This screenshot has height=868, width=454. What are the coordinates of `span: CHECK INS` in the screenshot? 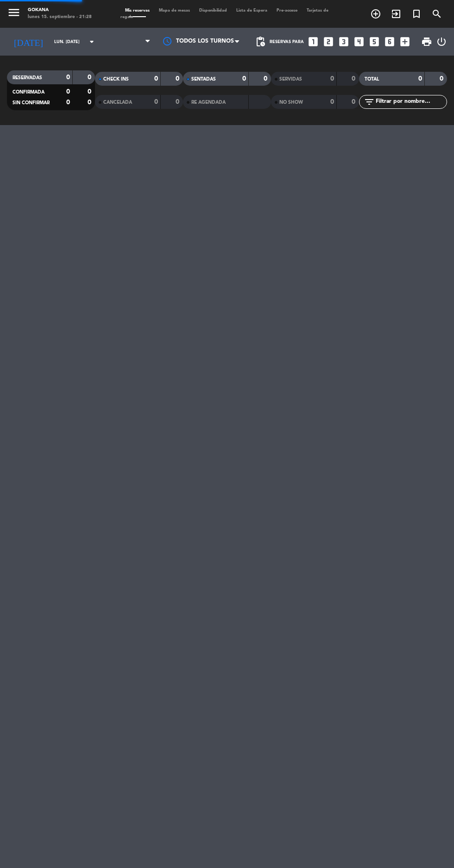 It's located at (116, 79).